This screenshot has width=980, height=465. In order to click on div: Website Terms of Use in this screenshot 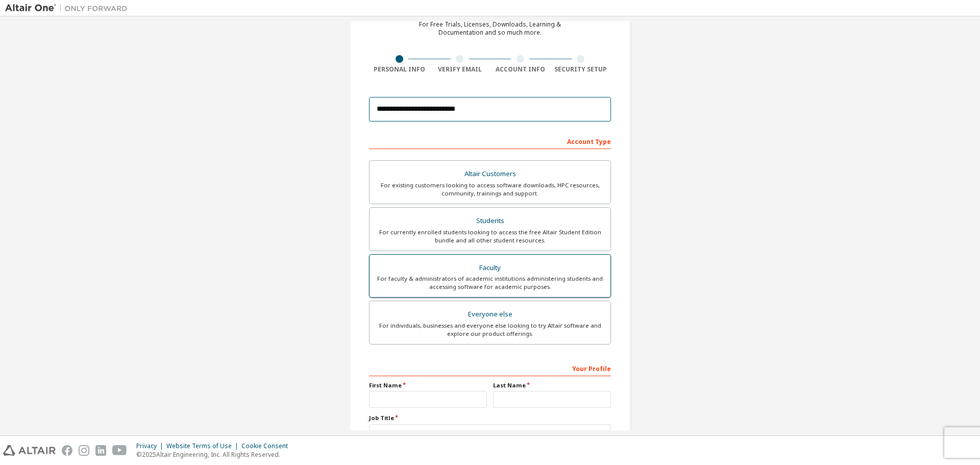, I will do `click(203, 447)`.